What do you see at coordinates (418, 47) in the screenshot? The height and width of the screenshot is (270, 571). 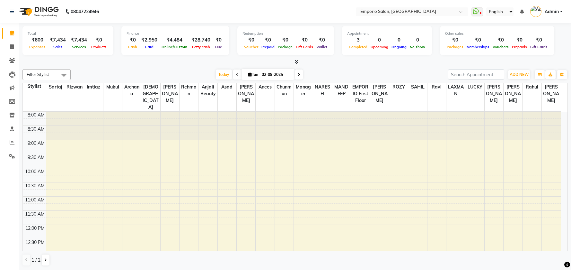 I see `span: No show` at bounding box center [418, 47].